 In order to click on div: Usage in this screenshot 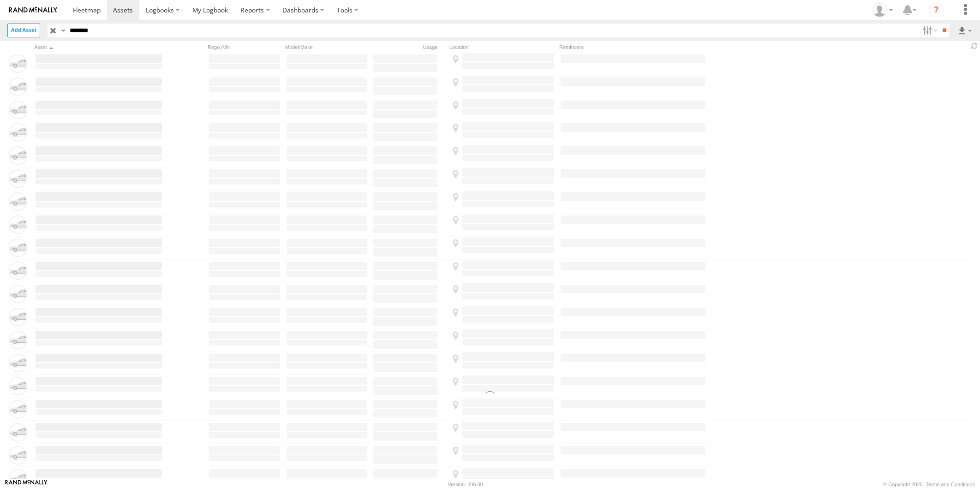, I will do `click(409, 47)`.